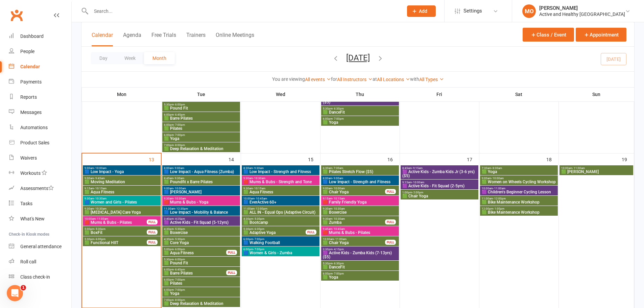 The height and width of the screenshot is (308, 644). What do you see at coordinates (121, 182) in the screenshot?
I see `span: 🟩 Moving Meditation` at bounding box center [121, 182].